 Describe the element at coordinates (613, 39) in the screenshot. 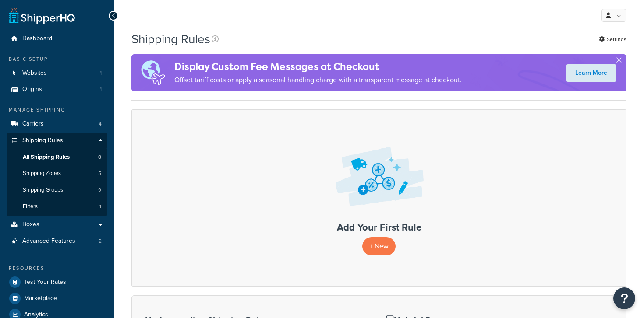

I see `a: Settings` at that location.